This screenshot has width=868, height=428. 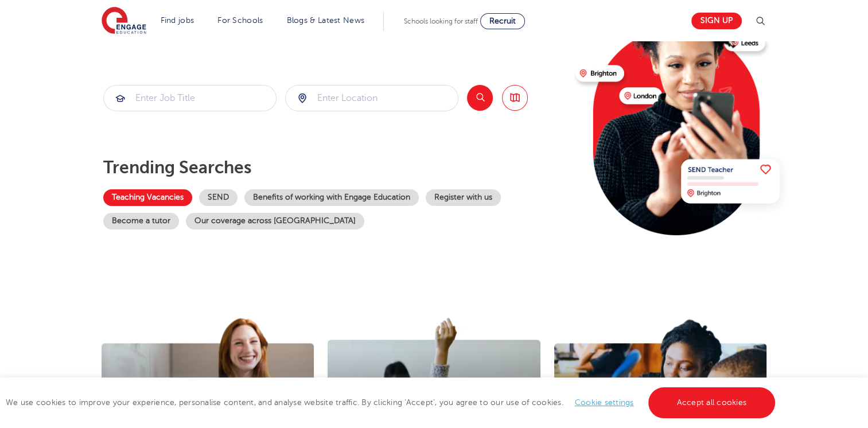 What do you see at coordinates (124, 21) in the screenshot?
I see `img: Engage Education` at bounding box center [124, 21].